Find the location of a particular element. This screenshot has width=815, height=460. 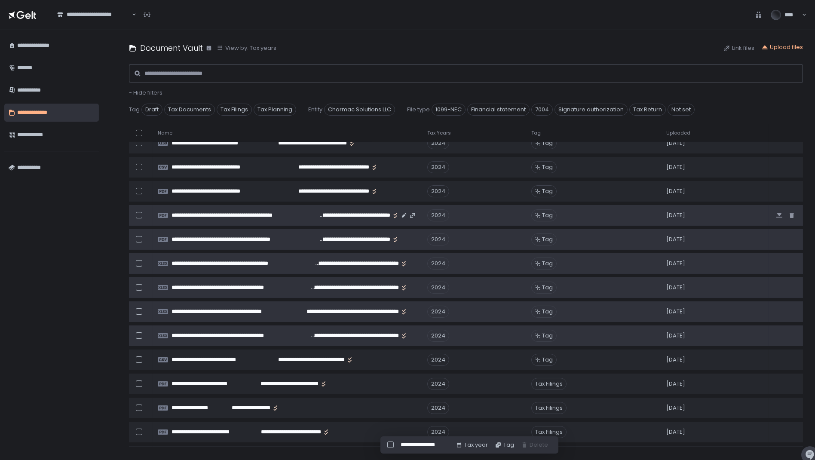

input: Search for option is located at coordinates (94, 23).